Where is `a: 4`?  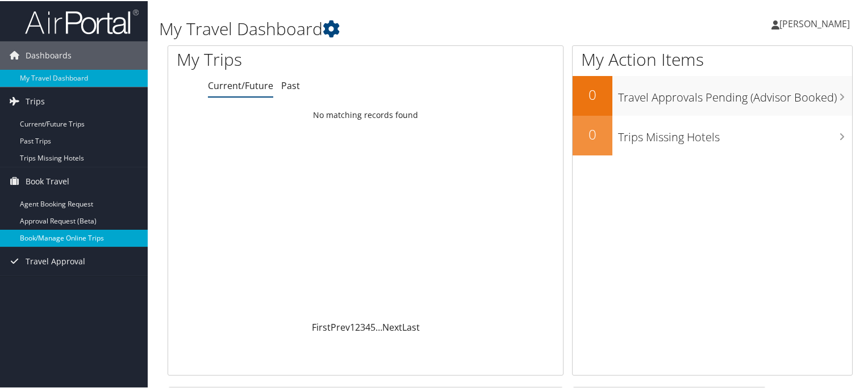 a: 4 is located at coordinates (368, 326).